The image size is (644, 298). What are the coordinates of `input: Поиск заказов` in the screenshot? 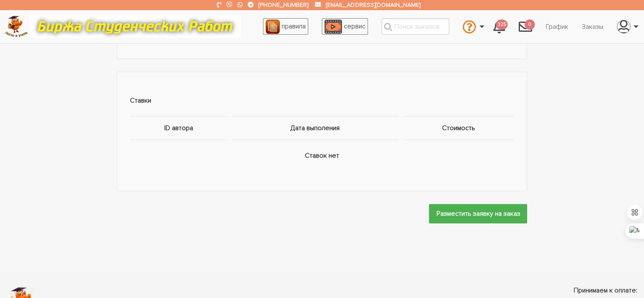 It's located at (415, 26).